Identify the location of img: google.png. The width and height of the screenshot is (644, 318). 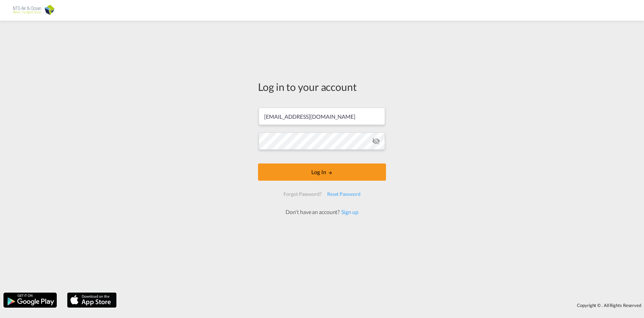
(30, 300).